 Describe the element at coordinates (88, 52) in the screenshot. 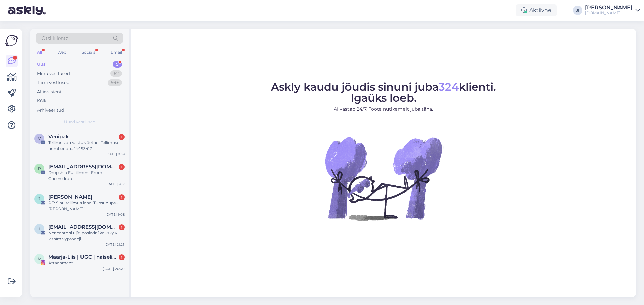

I see `div: Socials` at that location.